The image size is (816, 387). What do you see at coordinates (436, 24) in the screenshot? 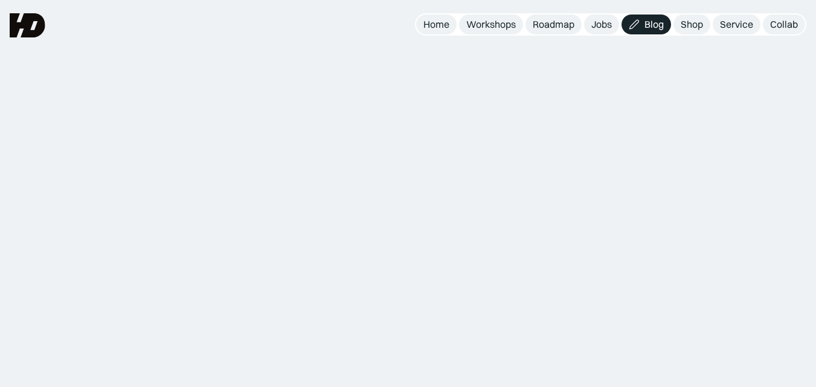
I see `div: Home` at bounding box center [436, 24].